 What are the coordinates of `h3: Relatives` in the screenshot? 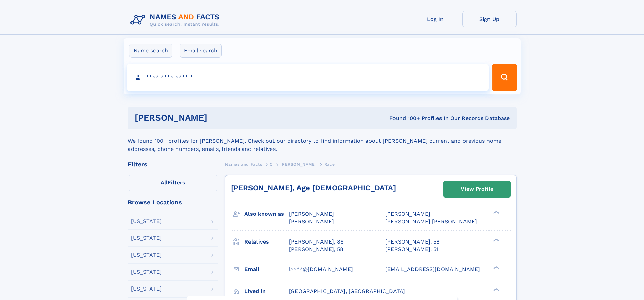 It's located at (267, 242).